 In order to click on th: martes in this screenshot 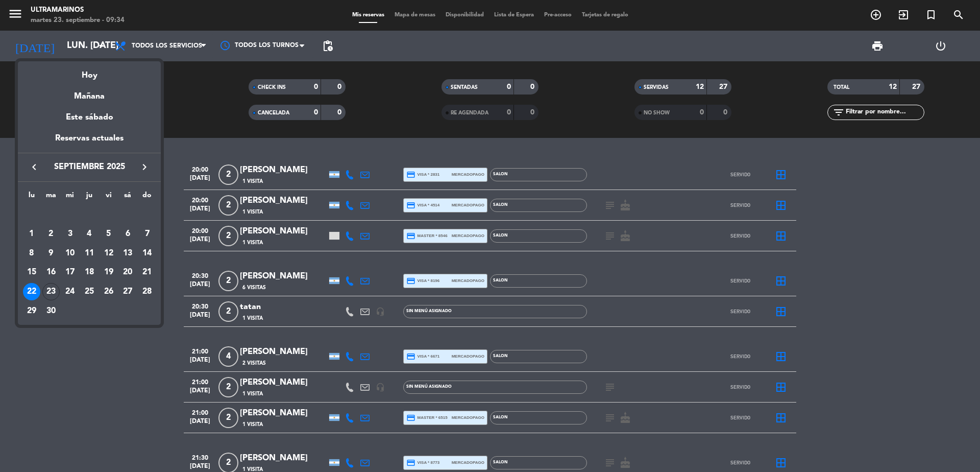, I will do `click(51, 197)`.